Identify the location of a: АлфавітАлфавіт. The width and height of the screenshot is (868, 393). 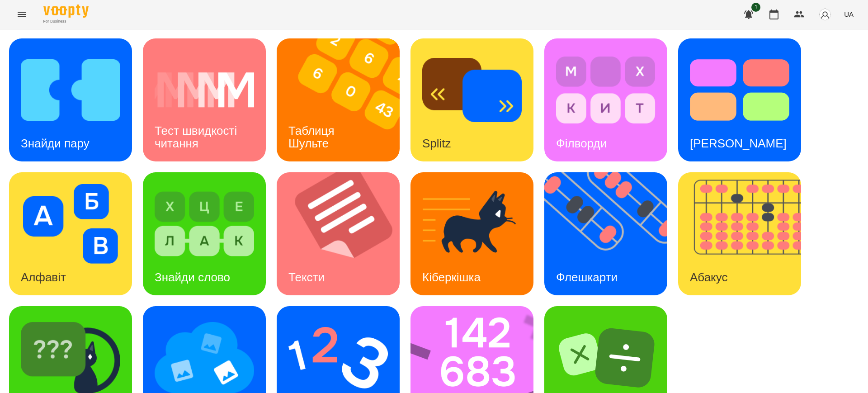
(71, 234).